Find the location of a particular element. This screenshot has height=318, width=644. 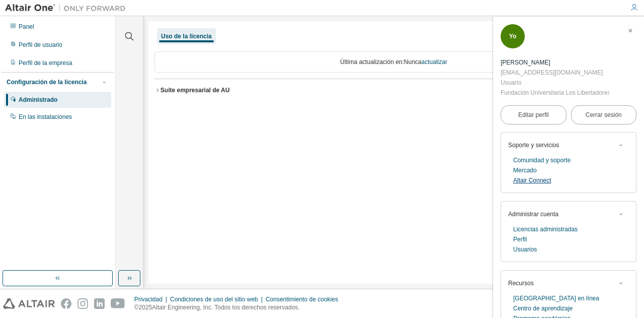

font: Altair Engineering, Inc. Todos los derechos reservados. is located at coordinates (225, 308).